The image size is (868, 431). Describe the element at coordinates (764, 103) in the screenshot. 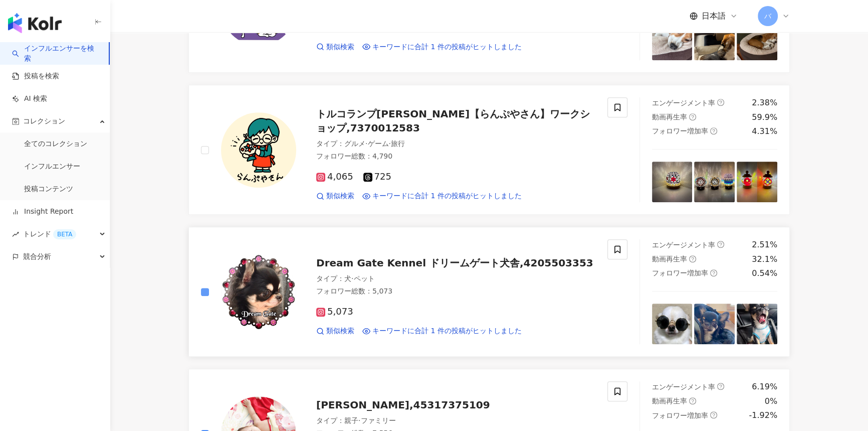

I see `div: 2.38%` at that location.